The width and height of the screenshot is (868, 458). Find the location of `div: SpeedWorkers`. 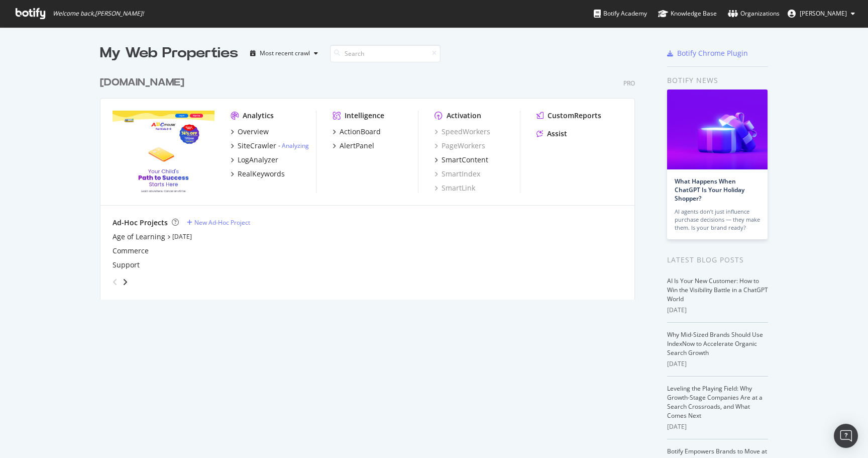

div: SpeedWorkers is located at coordinates (462, 132).